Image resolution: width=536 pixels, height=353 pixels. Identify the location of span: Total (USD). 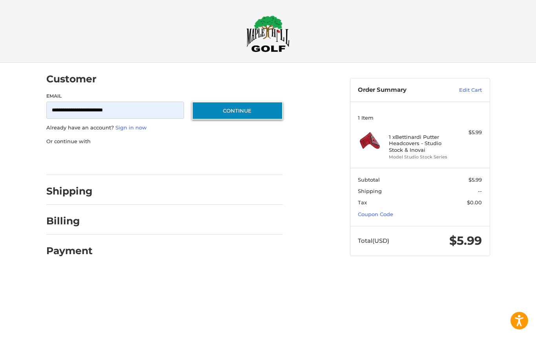
(374, 241).